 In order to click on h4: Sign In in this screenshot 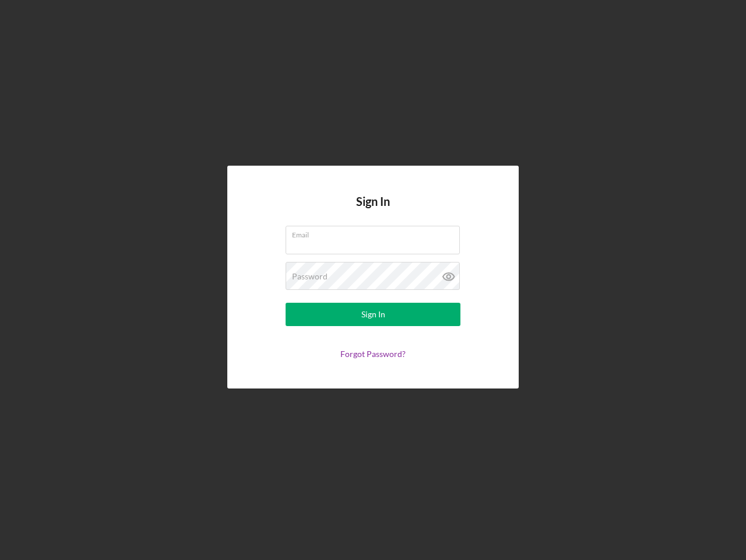, I will do `click(373, 210)`.